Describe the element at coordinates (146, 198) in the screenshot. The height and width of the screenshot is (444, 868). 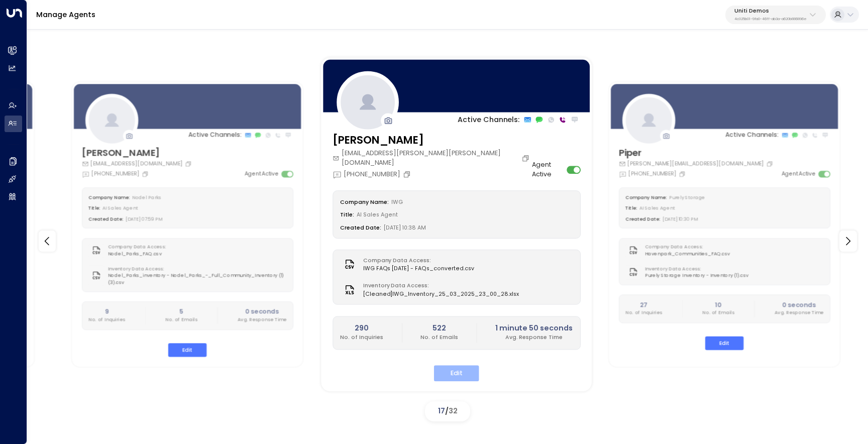
I see `span: Nodel Parks` at that location.